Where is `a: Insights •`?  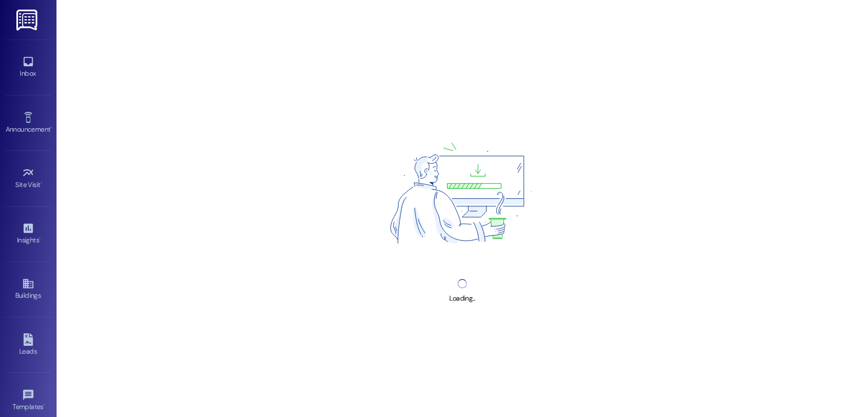 a: Insights • is located at coordinates (28, 234).